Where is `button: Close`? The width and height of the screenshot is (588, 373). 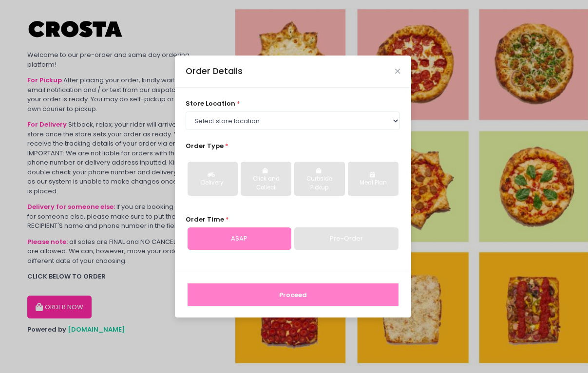 button: Close is located at coordinates (397, 71).